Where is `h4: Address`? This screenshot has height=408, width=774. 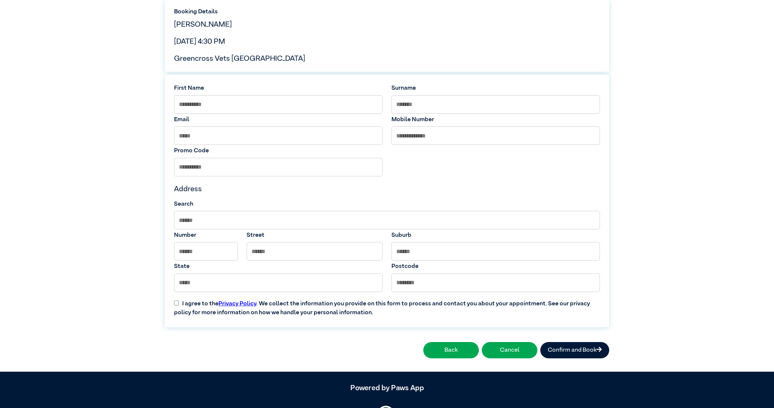
h4: Address is located at coordinates (387, 189).